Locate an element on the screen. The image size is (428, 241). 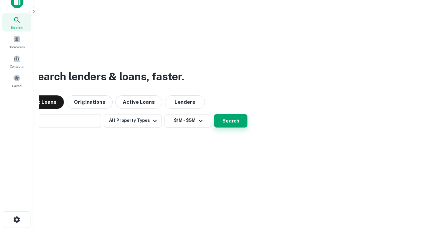
button: Lenders is located at coordinates (185, 102).